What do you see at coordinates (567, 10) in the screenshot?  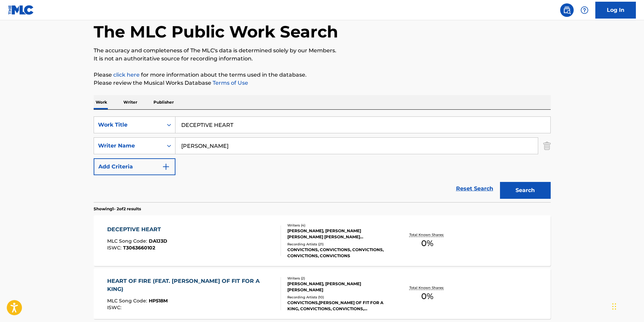 I see `a: Public Search` at bounding box center [567, 10].